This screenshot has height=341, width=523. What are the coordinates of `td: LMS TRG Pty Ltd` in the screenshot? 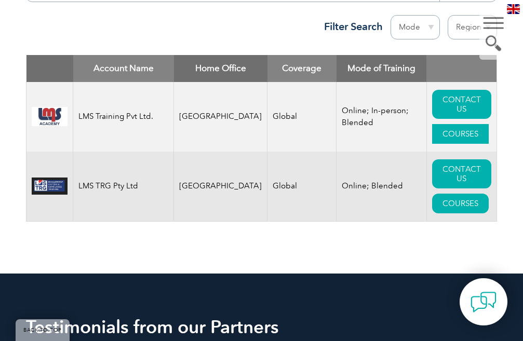 It's located at (124, 186).